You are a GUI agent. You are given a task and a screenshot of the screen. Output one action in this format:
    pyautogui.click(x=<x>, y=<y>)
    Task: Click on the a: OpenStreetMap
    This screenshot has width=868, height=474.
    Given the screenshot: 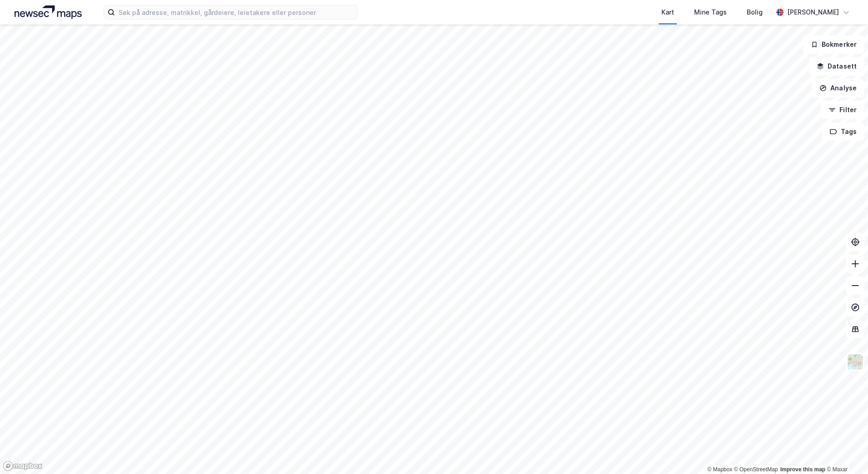 What is the action you would take?
    pyautogui.click(x=756, y=469)
    